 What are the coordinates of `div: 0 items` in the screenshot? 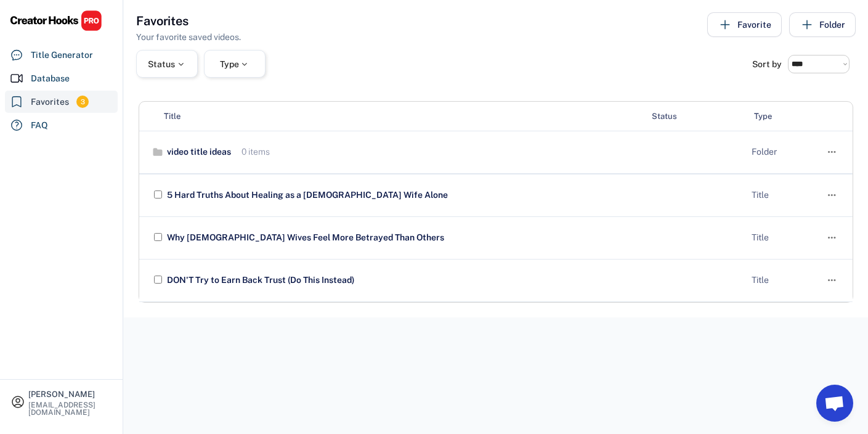 It's located at (254, 152).